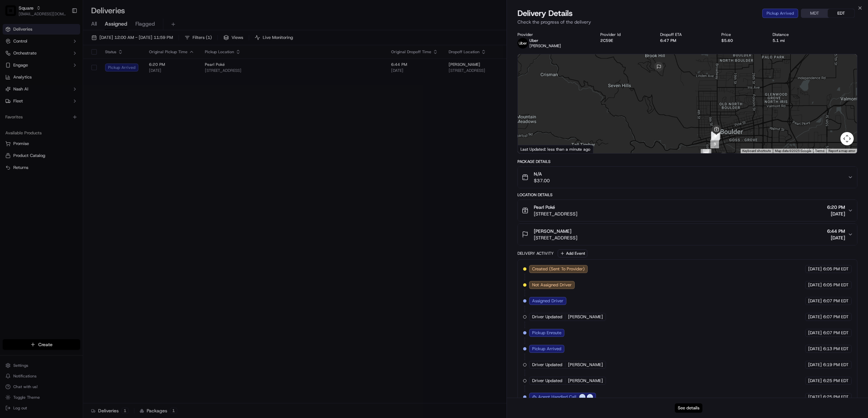  What do you see at coordinates (686, 35) in the screenshot?
I see `div: Dropoff ETA` at bounding box center [686, 35].